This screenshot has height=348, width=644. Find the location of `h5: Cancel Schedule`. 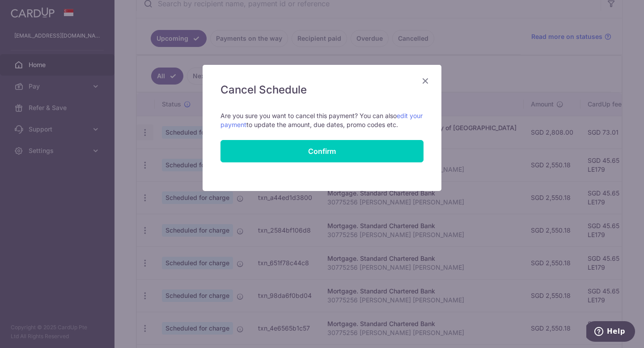

h5: Cancel Schedule is located at coordinates (322, 90).